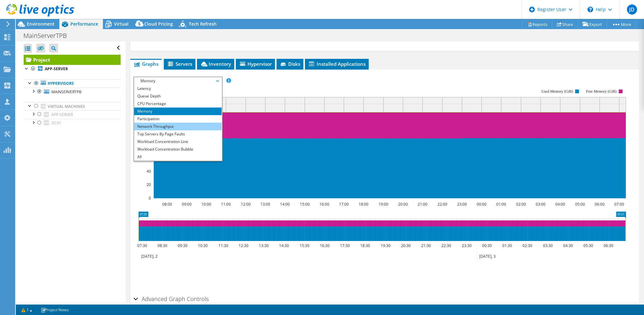 Image resolution: width=644 pixels, height=315 pixels. What do you see at coordinates (528, 245) in the screenshot?
I see `text: 02:30` at bounding box center [528, 245].